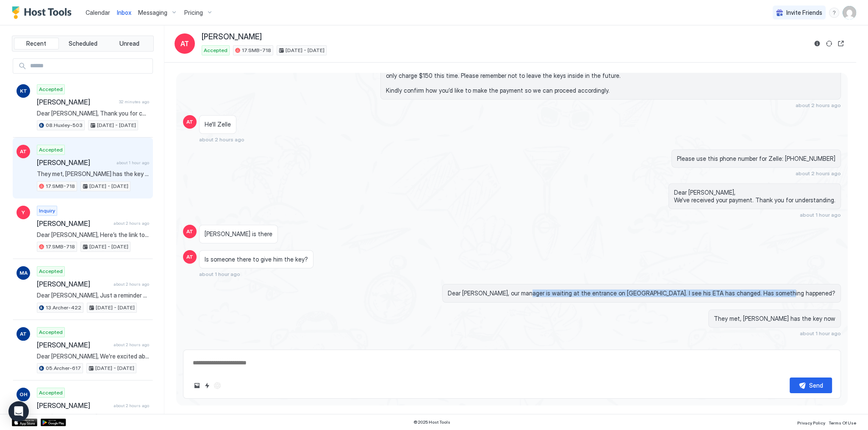 The width and height of the screenshot is (868, 430). I want to click on span: Is someone there to give him the key?, so click(256, 259).